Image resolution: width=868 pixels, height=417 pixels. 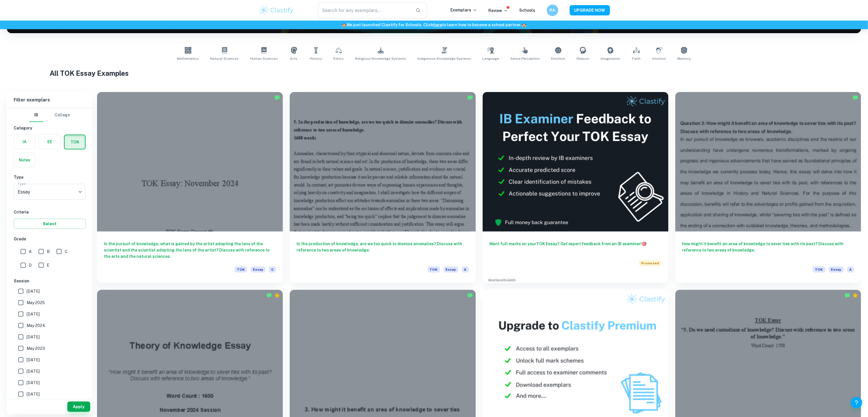 I want to click on h6: Want full marks on your TOK Essay ? Get expert feedback from an IB examiner!, so click(x=576, y=247).